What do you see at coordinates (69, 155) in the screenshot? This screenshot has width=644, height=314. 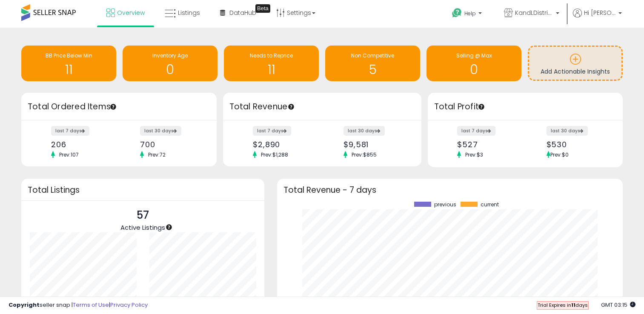 I see `span: Prev: 107` at bounding box center [69, 155].